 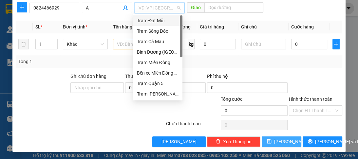 I want to click on div: Bến xe Miền Đông Mới, so click(x=158, y=73).